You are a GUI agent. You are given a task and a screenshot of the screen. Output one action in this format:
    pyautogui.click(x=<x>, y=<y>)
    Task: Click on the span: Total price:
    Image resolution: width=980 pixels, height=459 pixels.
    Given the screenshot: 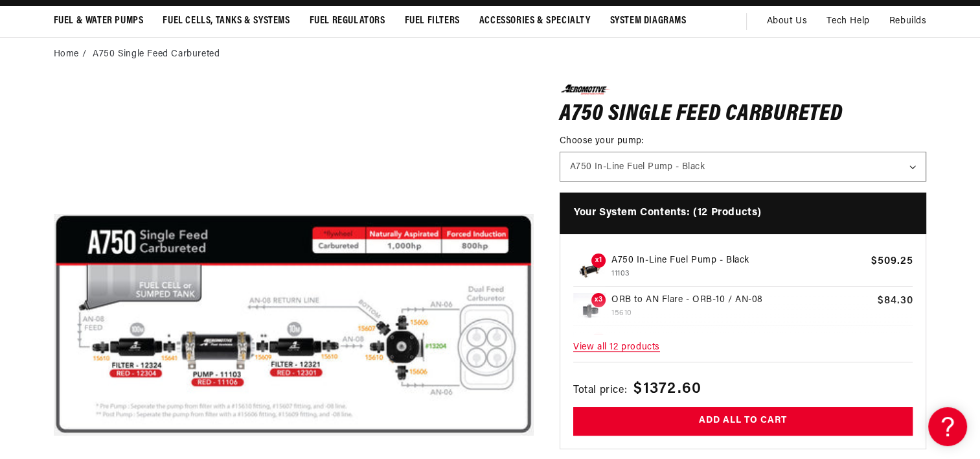 What is the action you would take?
    pyautogui.click(x=599, y=391)
    